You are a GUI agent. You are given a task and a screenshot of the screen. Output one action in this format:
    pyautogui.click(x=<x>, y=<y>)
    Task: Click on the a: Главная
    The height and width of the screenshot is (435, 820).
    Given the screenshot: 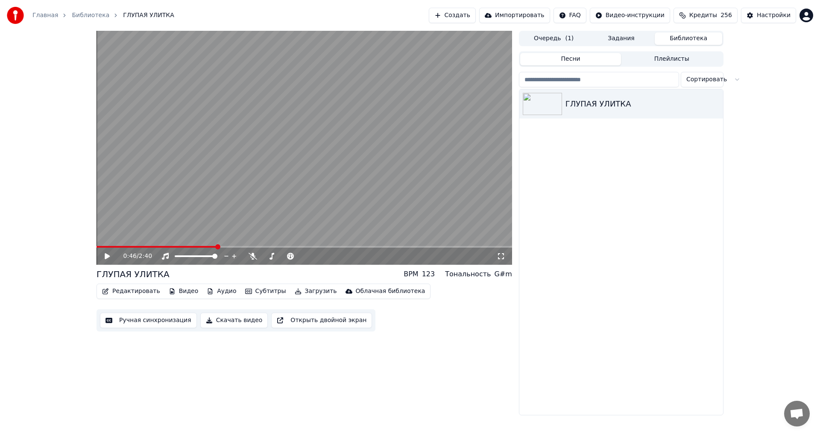 What is the action you would take?
    pyautogui.click(x=45, y=15)
    